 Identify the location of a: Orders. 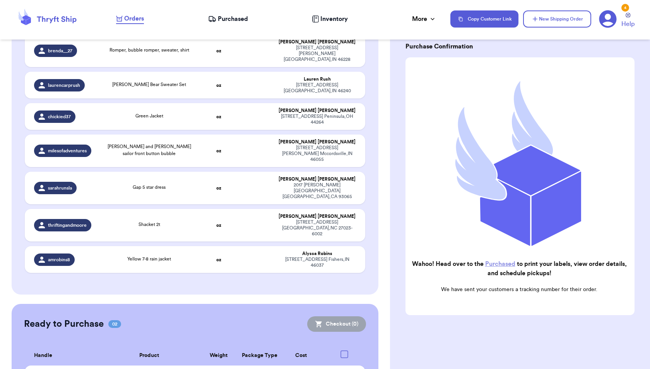
(130, 19).